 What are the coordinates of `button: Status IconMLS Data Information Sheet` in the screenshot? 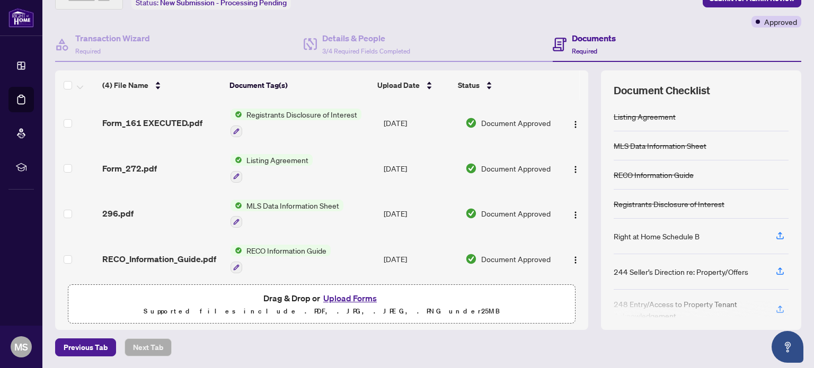 It's located at (287, 214).